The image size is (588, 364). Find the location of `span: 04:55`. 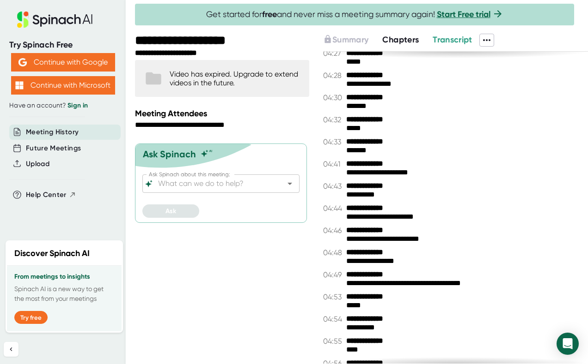

span: 04:55 is located at coordinates (333, 341).